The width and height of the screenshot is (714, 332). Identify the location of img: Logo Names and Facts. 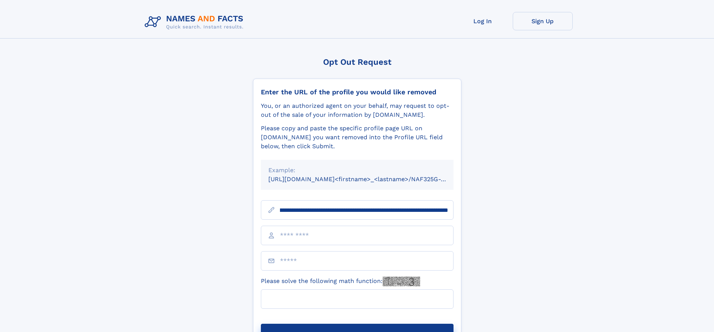
(196, 22).